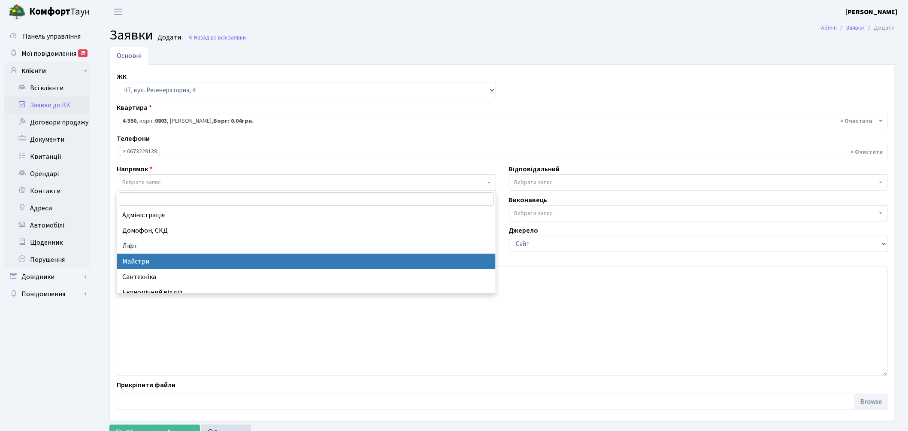  I want to click on a: Адреси, so click(47, 208).